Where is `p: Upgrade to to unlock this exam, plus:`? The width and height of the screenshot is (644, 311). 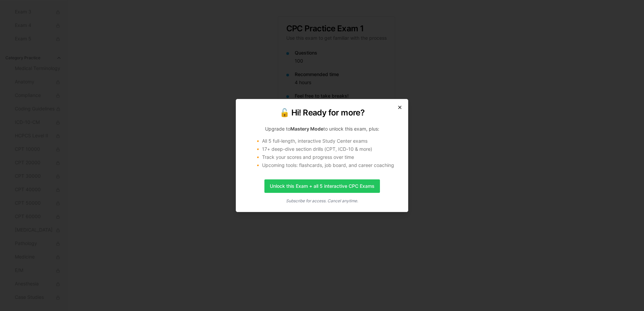
p: Upgrade to to unlock this exam, plus: is located at coordinates (322, 129).